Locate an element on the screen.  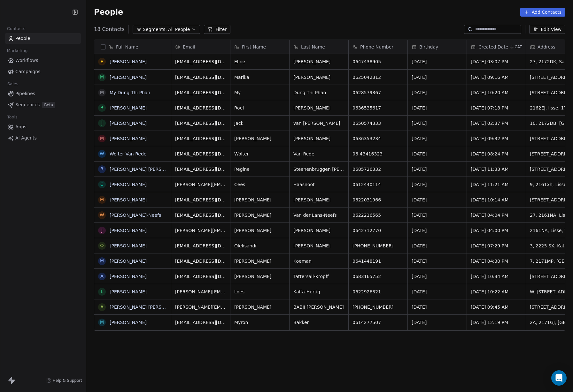
span: Pipelines is located at coordinates (25, 94).